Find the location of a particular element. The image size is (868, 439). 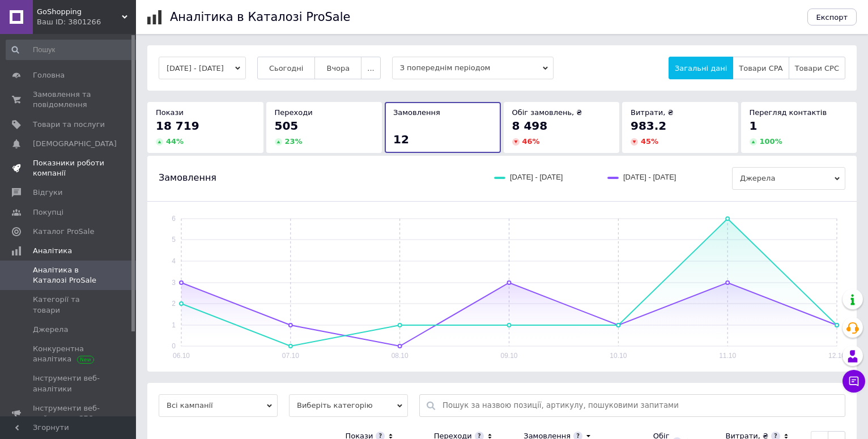

text: 07.10 is located at coordinates (291, 356).